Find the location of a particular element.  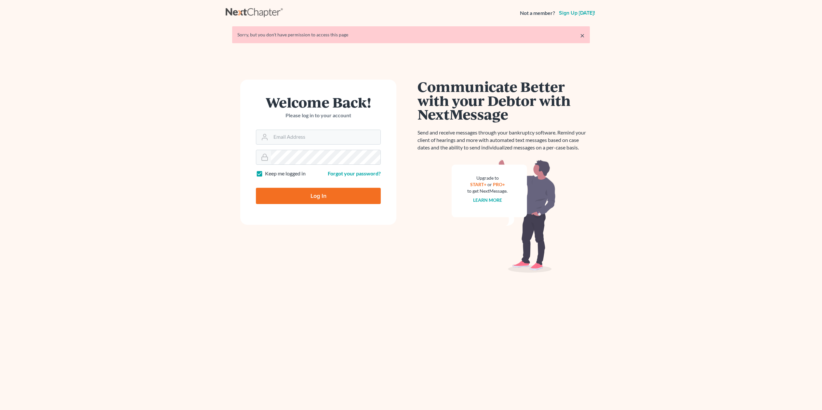

p: Please log in to your account is located at coordinates (318, 115).